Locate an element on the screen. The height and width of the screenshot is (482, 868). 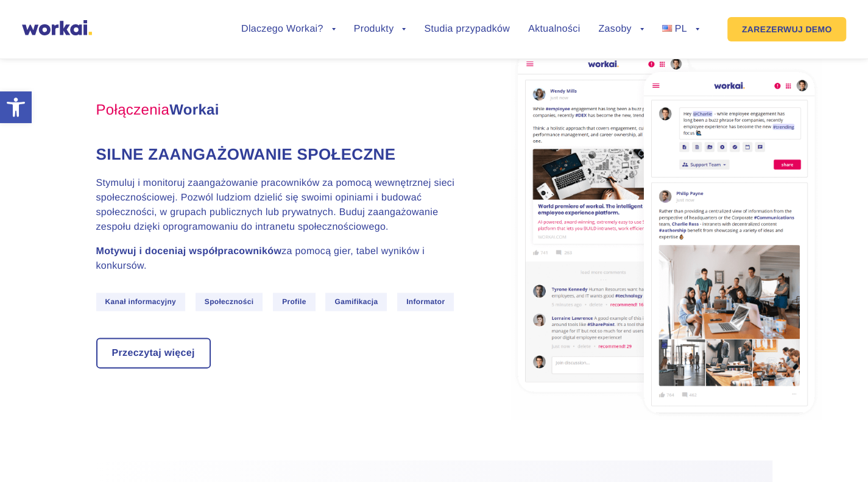
font: Aktualności is located at coordinates (553, 28).